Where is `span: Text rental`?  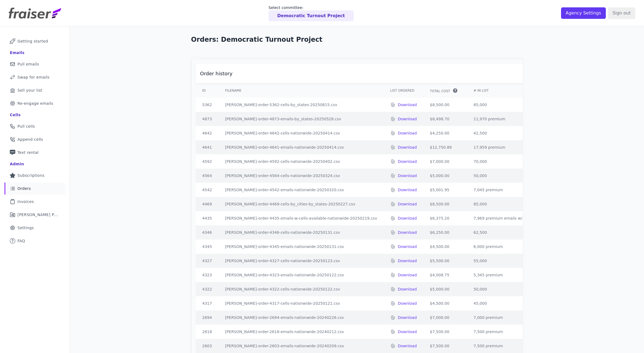 span: Text rental is located at coordinates (28, 152).